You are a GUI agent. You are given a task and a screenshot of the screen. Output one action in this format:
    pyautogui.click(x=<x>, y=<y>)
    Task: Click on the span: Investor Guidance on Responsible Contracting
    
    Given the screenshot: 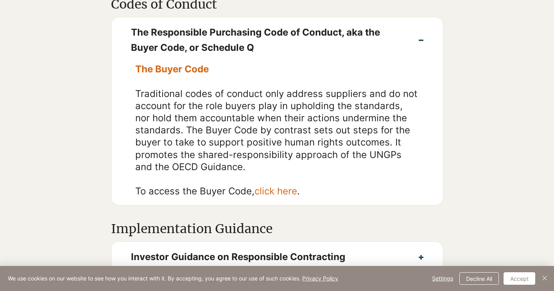 What is the action you would take?
    pyautogui.click(x=265, y=257)
    